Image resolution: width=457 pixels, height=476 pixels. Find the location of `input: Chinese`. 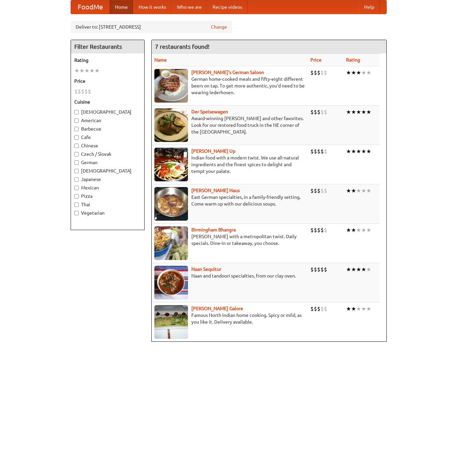

input: Chinese is located at coordinates (77, 145).